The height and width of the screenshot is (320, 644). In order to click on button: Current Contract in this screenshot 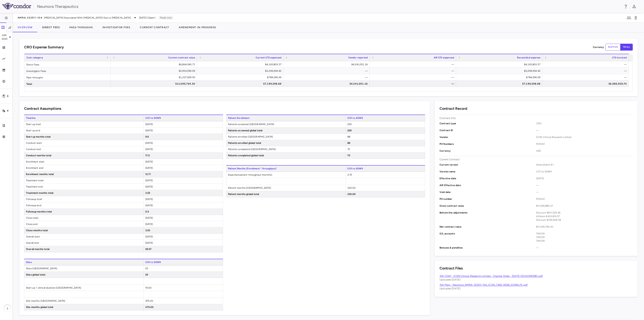, I will do `click(154, 27)`.